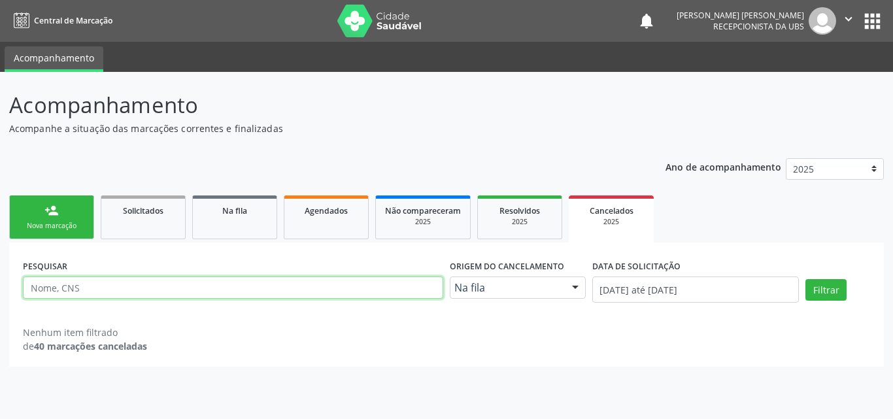  Describe the element at coordinates (822, 21) in the screenshot. I see `img: img` at that location.